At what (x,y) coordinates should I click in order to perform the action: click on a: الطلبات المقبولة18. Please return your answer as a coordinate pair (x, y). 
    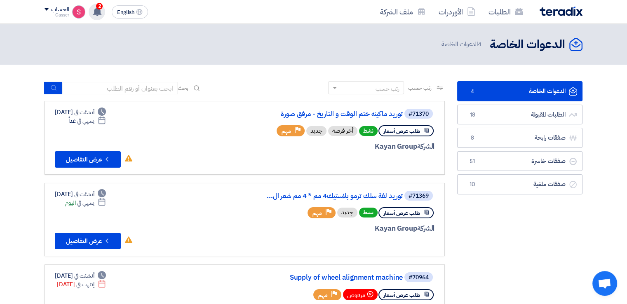
    Looking at the image, I should click on (520, 115).